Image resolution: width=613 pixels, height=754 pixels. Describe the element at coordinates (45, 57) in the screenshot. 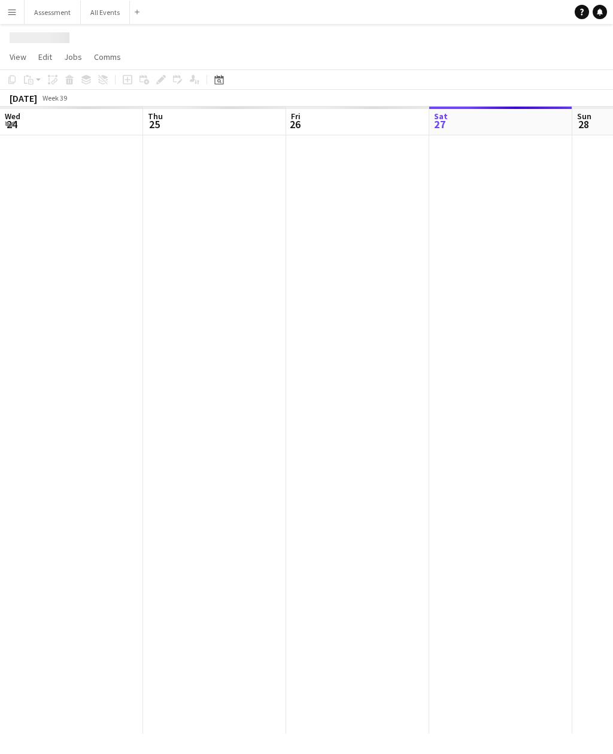

I see `a: Edit` at that location.